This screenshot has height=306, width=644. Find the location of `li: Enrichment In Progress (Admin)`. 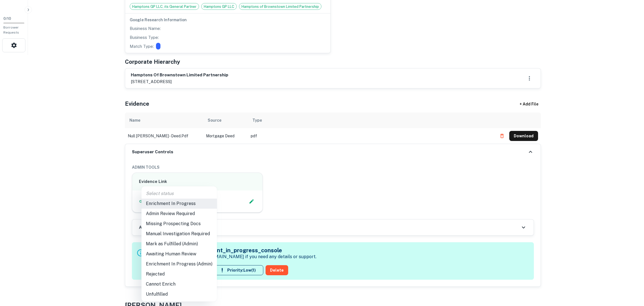

li: Enrichment In Progress (Admin) is located at coordinates (179, 264).